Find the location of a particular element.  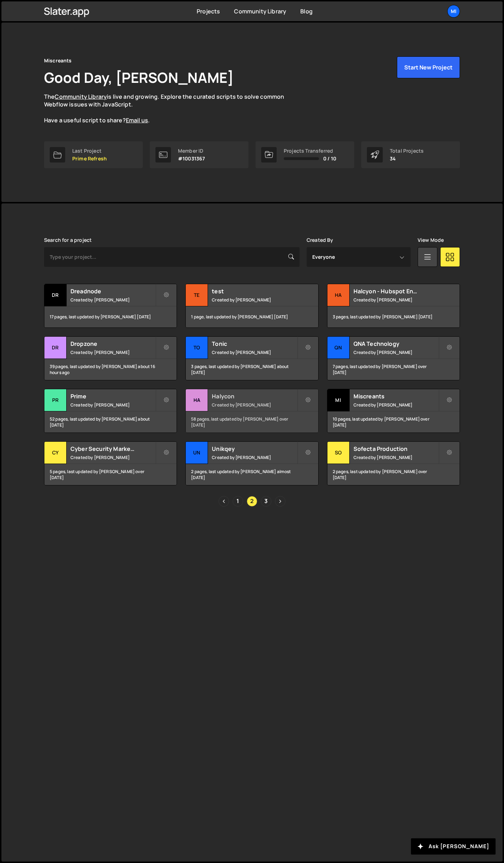

div: Total Projects is located at coordinates (407, 151).